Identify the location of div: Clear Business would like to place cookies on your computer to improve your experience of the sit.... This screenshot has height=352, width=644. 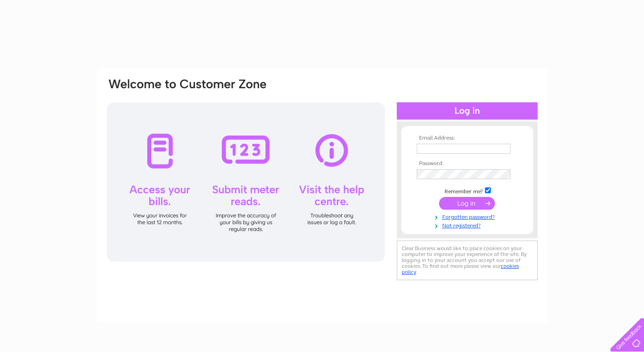
(467, 260).